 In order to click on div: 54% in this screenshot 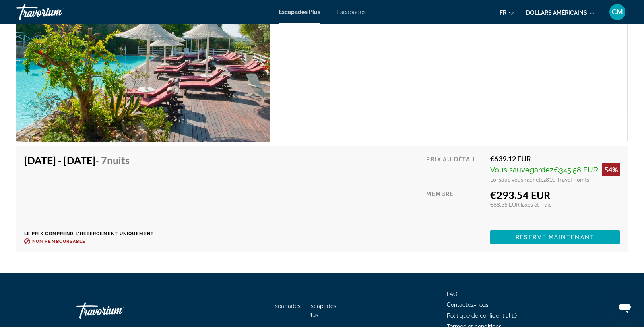, I will do `click(611, 169)`.